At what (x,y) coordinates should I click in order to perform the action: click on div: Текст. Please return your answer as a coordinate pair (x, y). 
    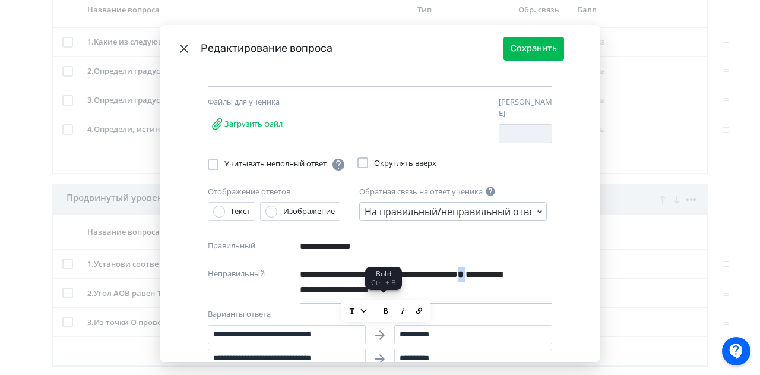
    Looking at the image, I should click on (240, 211).